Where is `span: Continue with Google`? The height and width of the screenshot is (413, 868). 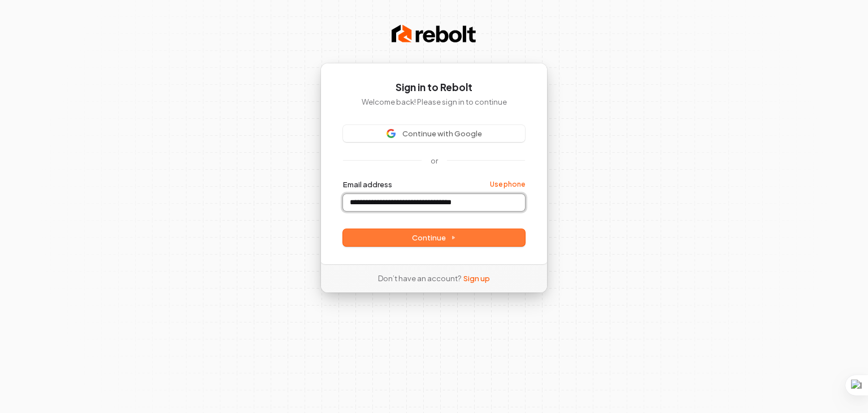
span: Continue with Google is located at coordinates (442, 134).